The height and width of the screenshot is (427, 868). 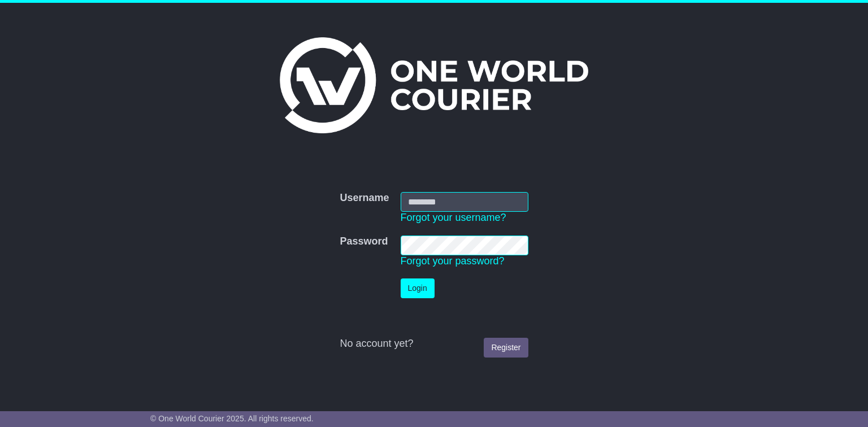 I want to click on img: One World, so click(x=434, y=85).